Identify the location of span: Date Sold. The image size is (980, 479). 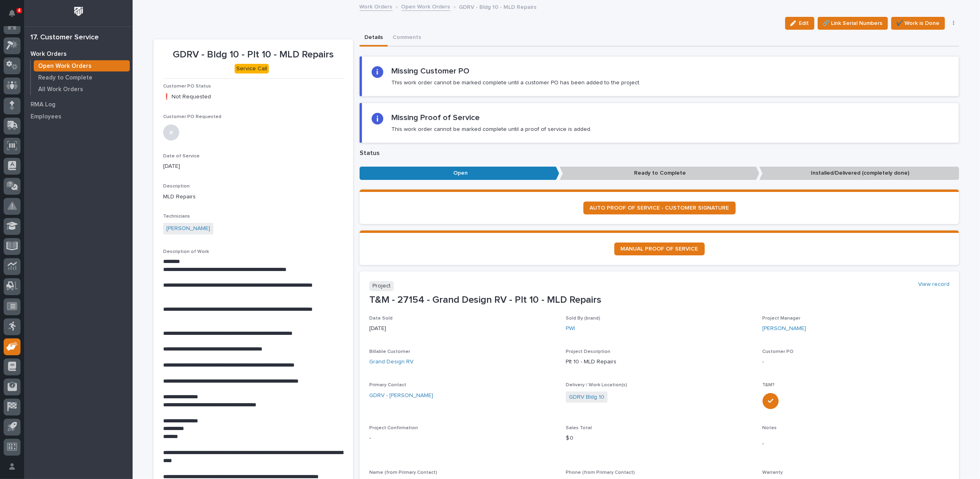
(381, 318).